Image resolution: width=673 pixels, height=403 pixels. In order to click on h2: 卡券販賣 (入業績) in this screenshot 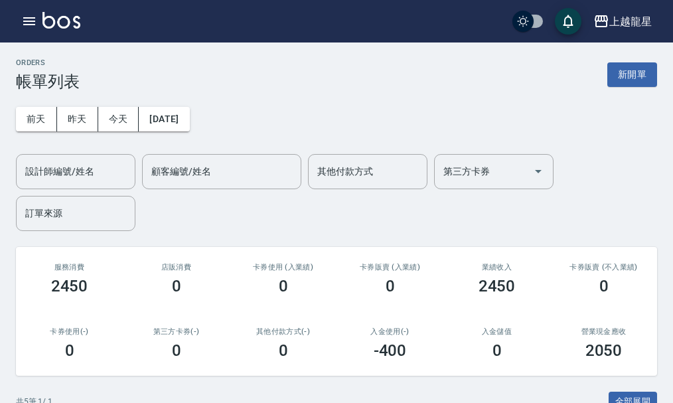, I will do `click(389, 267)`.